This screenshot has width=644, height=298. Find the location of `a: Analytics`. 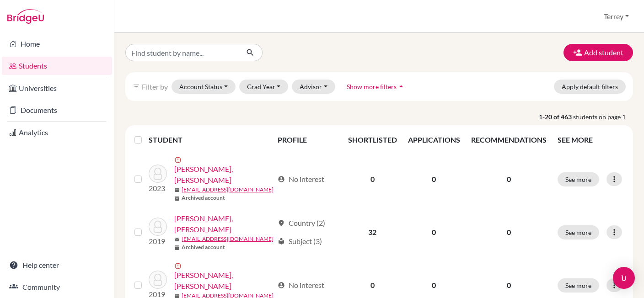

a: Analytics is located at coordinates (57, 133).